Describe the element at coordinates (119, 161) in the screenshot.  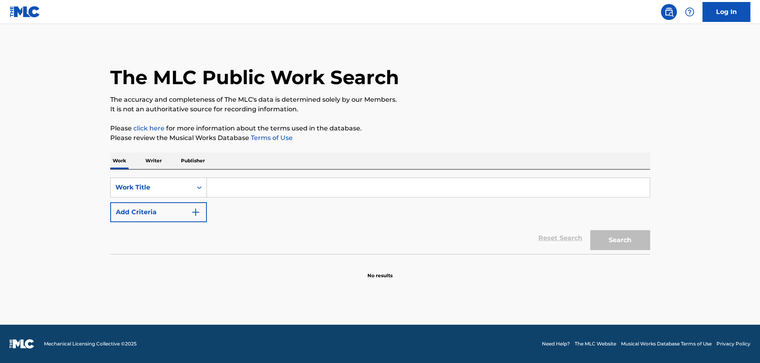
I see `p: Work` at that location.